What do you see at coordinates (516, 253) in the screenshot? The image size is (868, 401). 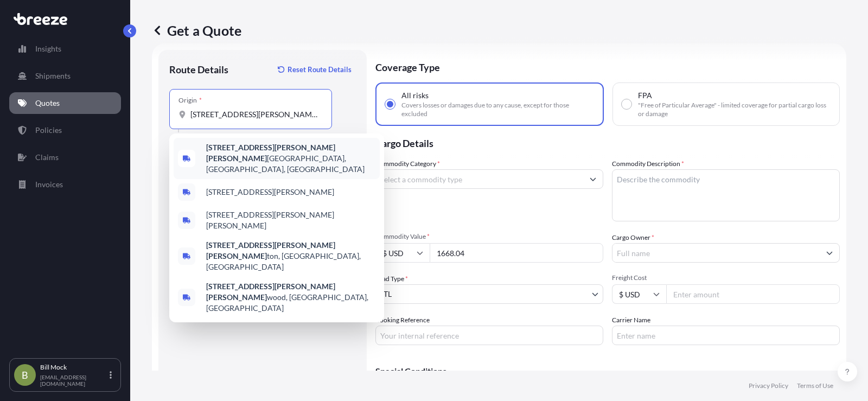 I see `input: Type amount` at bounding box center [516, 253].